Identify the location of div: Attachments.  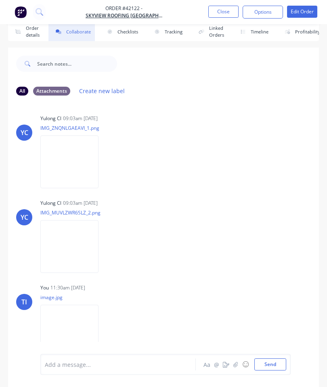
(52, 91).